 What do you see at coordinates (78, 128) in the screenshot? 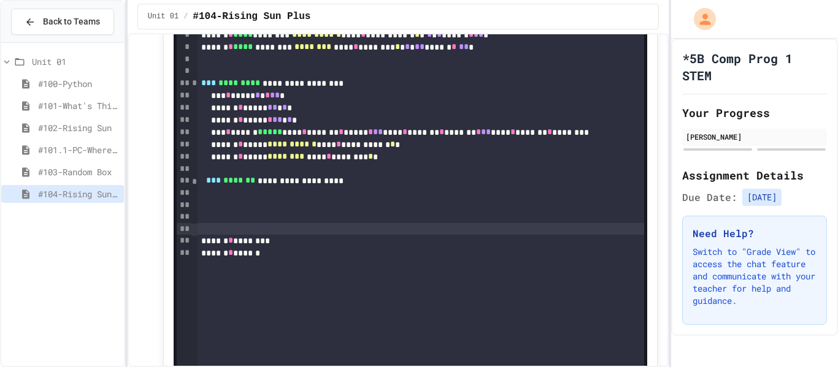
I see `span: #102-Rising Sun` at bounding box center [78, 128].